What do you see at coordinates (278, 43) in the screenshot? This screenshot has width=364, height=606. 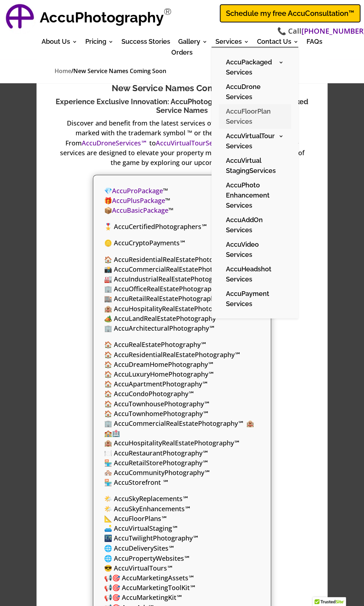 I see `a: Contact Us` at bounding box center [278, 43].